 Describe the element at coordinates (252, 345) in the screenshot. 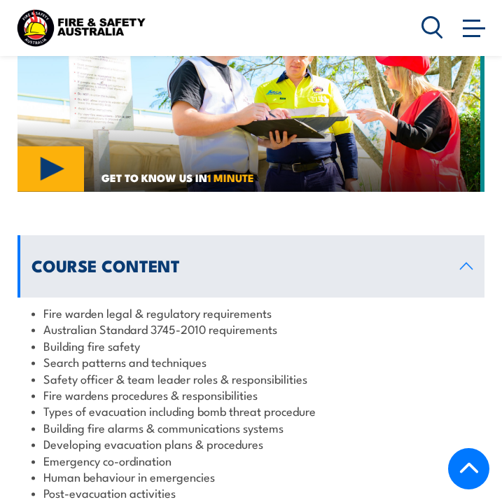

I see `li: Building fire safety` at that location.